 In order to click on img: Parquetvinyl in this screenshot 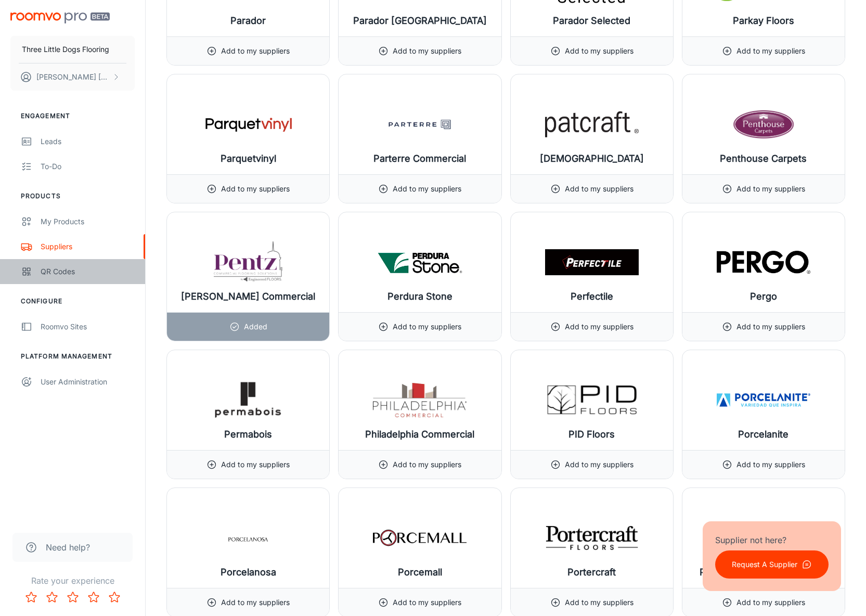, I will do `click(248, 124)`.